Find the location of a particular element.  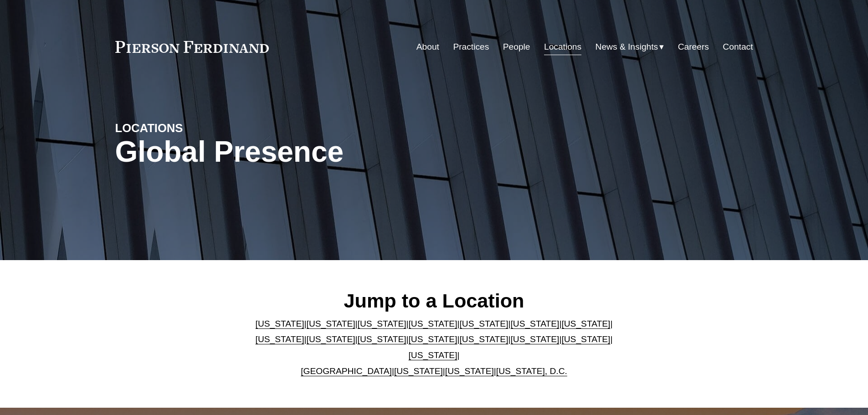

h2: Jump to a Location is located at coordinates (434, 301).